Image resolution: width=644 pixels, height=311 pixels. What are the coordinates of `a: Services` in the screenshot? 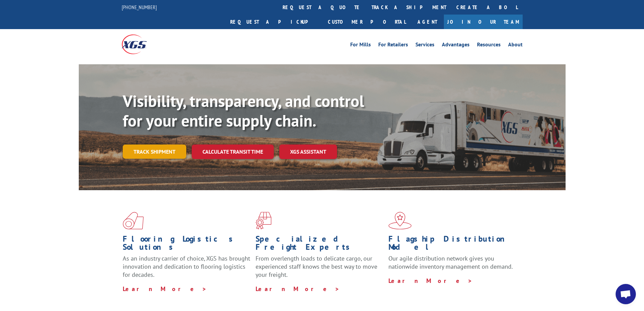 It's located at (425, 46).